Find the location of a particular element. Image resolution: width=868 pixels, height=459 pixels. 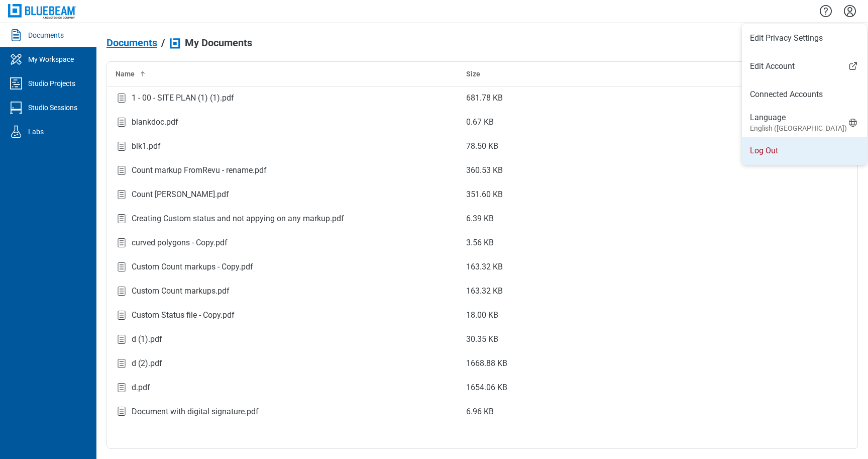

div: Custom Count markups - Copy.pdf is located at coordinates (192, 267).